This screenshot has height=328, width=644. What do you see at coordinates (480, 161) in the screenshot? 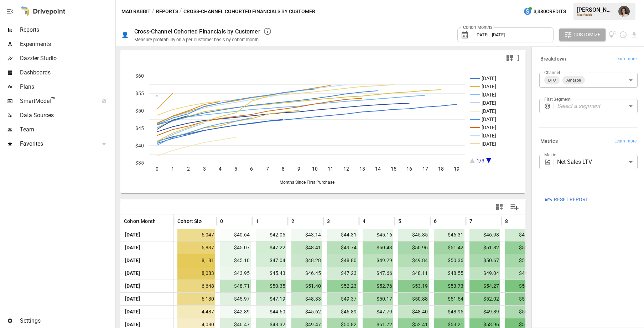
I see `text: 1/3` at bounding box center [480, 161].